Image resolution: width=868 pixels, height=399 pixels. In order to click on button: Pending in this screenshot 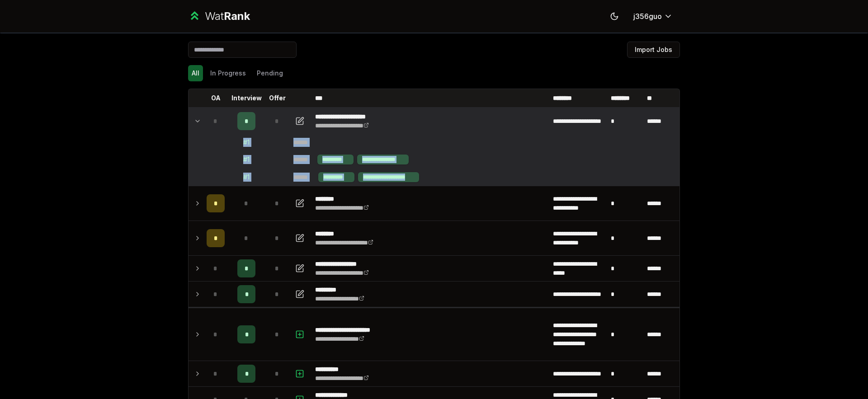, I will do `click(270, 73)`.